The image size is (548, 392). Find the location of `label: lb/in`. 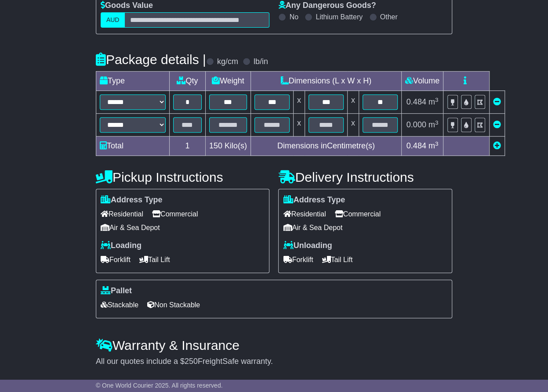

label: lb/in is located at coordinates (260, 62).